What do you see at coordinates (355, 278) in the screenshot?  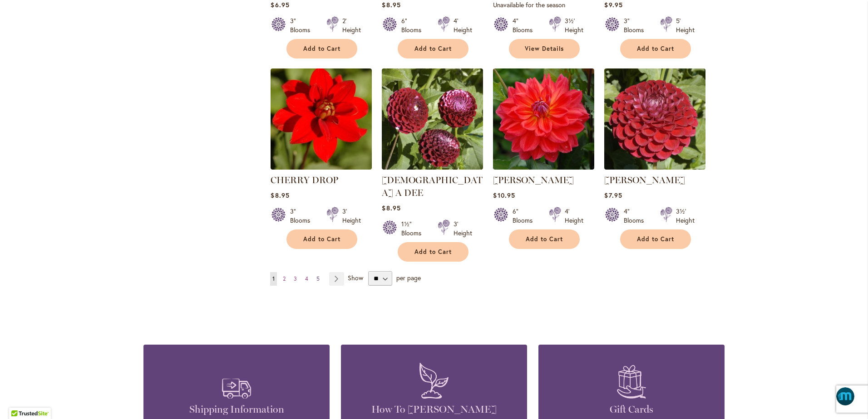 I see `span: Show` at bounding box center [355, 278].